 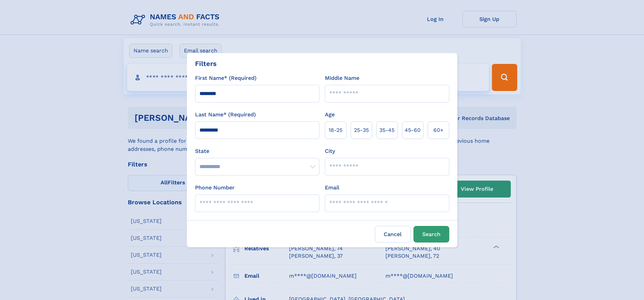 I want to click on label: Email, so click(x=332, y=188).